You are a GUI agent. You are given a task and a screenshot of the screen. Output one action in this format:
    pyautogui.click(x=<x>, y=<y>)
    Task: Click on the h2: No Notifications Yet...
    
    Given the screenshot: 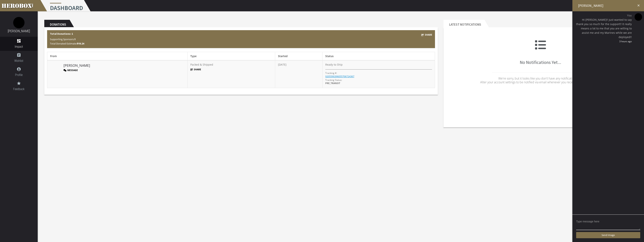 What is the action you would take?
    pyautogui.click(x=541, y=52)
    